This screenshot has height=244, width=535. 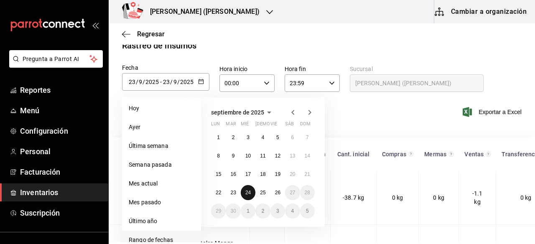 I want to click on span: Suscripción, so click(x=61, y=213).